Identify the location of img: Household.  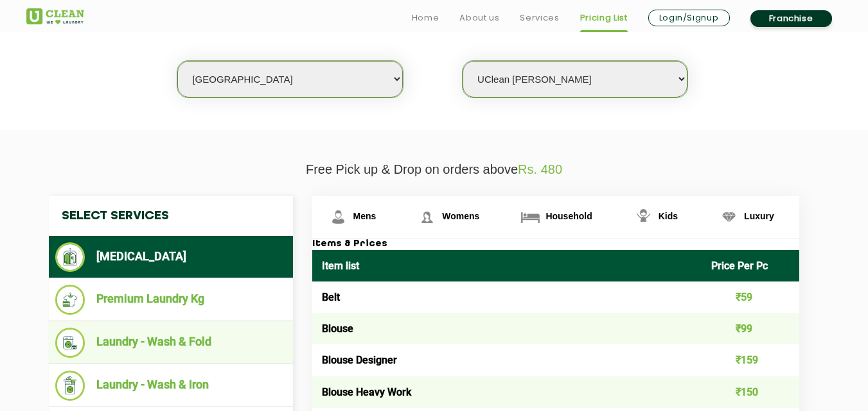
(530, 217).